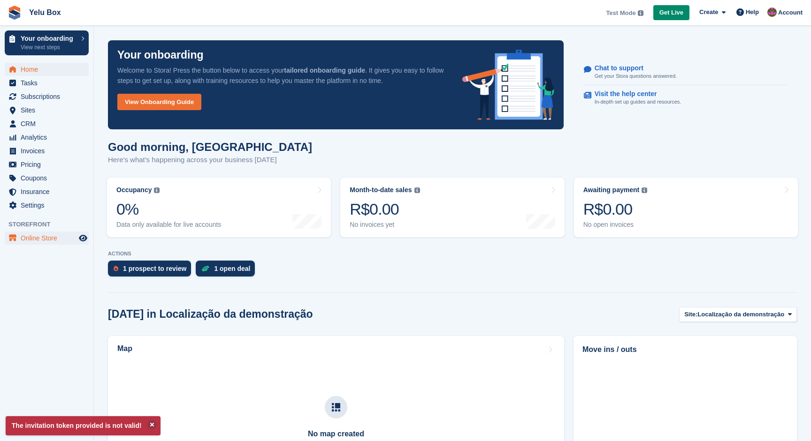  What do you see at coordinates (685, 350) in the screenshot?
I see `h2: Move ins / outs` at bounding box center [685, 350].